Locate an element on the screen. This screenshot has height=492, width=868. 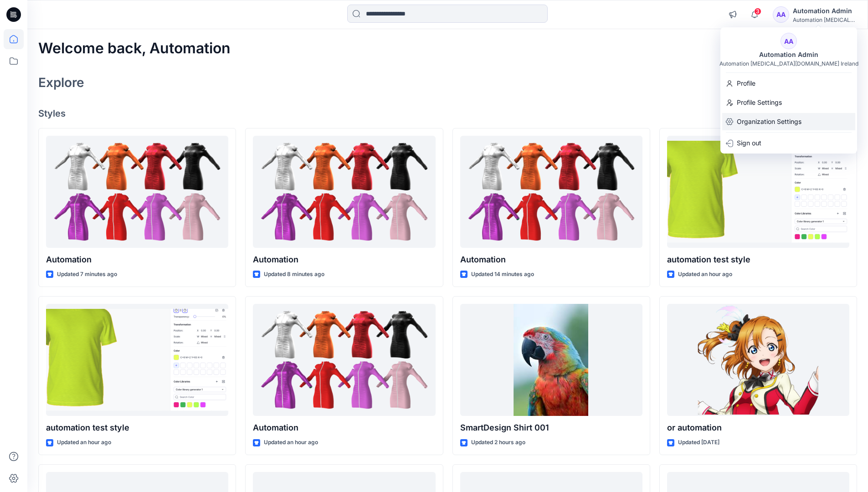
a: Organization Settings is located at coordinates (789, 122).